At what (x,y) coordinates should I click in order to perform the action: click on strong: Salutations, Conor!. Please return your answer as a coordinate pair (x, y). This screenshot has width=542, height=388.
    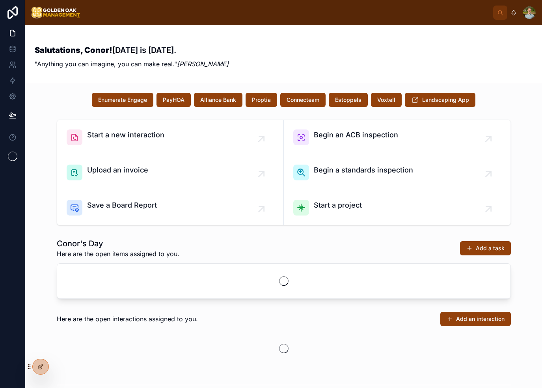
    Looking at the image, I should click on (73, 50).